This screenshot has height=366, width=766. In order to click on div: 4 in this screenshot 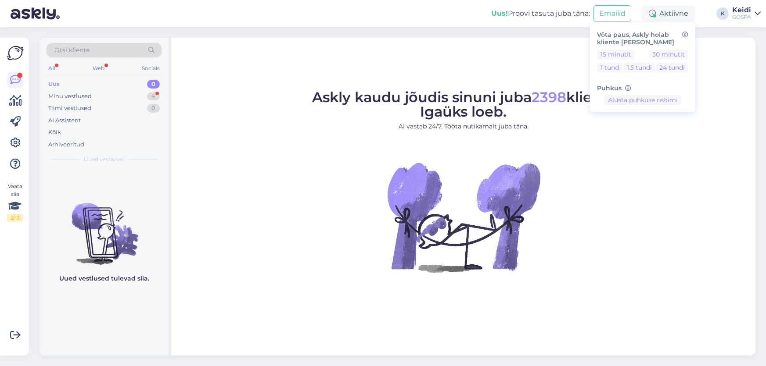, I will do `click(153, 97)`.